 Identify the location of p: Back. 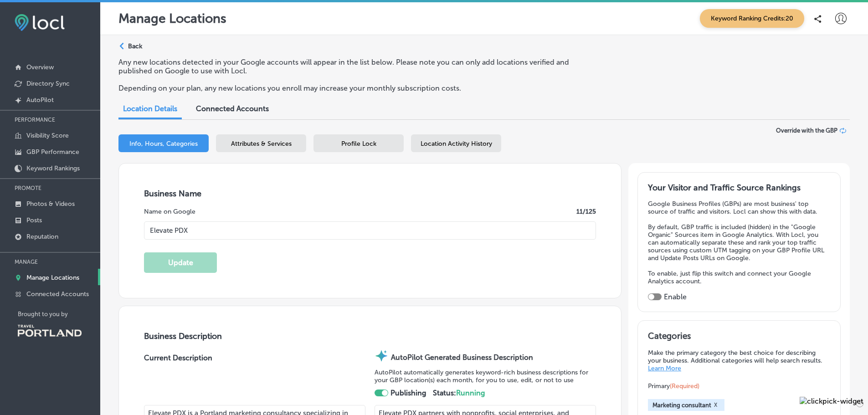
(135, 46).